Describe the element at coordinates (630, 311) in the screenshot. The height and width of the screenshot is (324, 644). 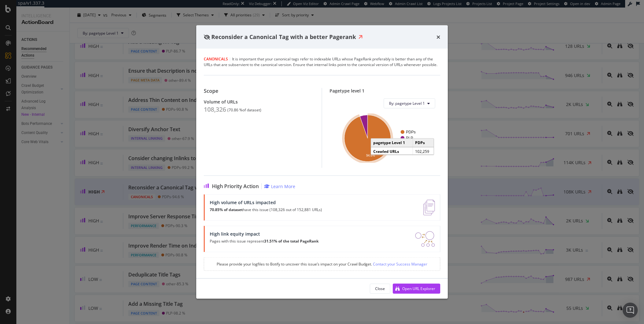
I see `div: Open Intercom Messenger` at that location.